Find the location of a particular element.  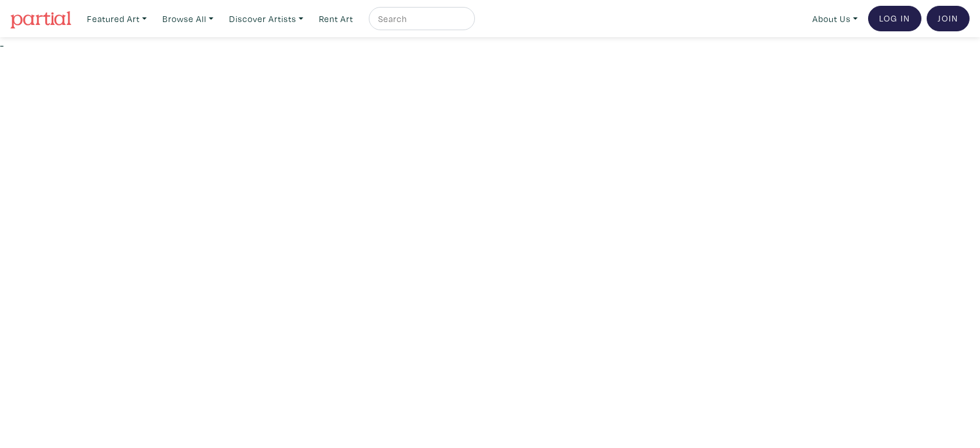

a: Join is located at coordinates (948, 18).